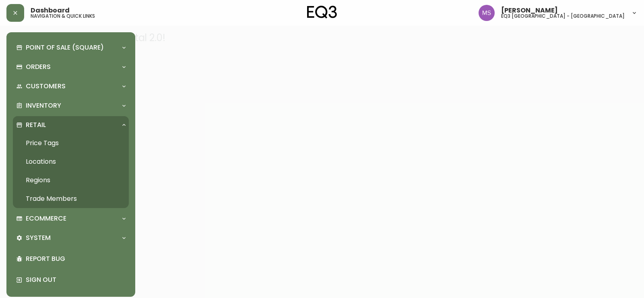 The width and height of the screenshot is (644, 298). I want to click on div: Orders, so click(71, 67).